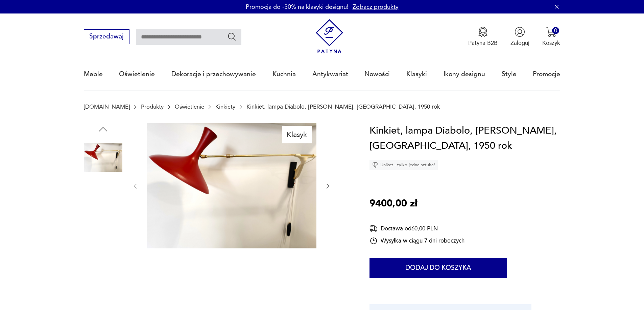 This screenshot has height=310, width=644. I want to click on a: Ikony designu, so click(464, 74).